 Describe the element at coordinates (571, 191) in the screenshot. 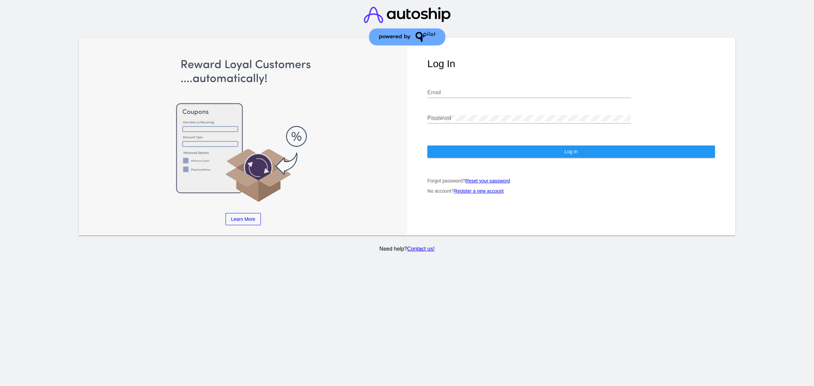

I see `p: No account?` at that location.